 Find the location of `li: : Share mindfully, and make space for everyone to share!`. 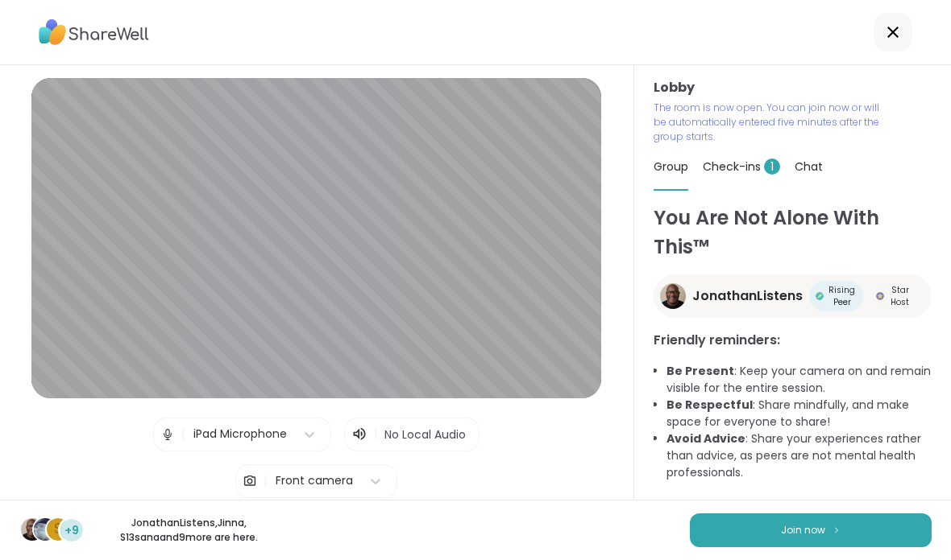

li: : Share mindfully, and make space for everyone to share! is located at coordinates (798, 413).